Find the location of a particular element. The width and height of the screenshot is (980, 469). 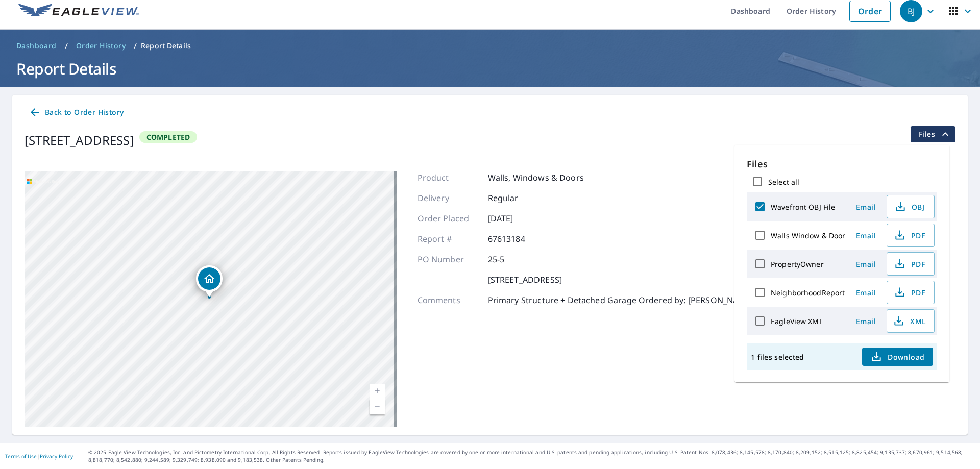

p: Product is located at coordinates (448, 177).